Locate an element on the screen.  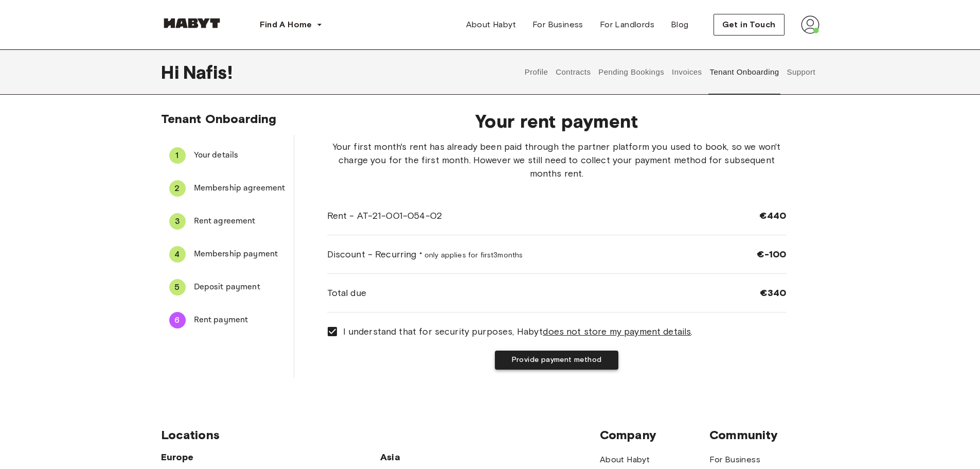
span: Membership payment is located at coordinates (240, 255).